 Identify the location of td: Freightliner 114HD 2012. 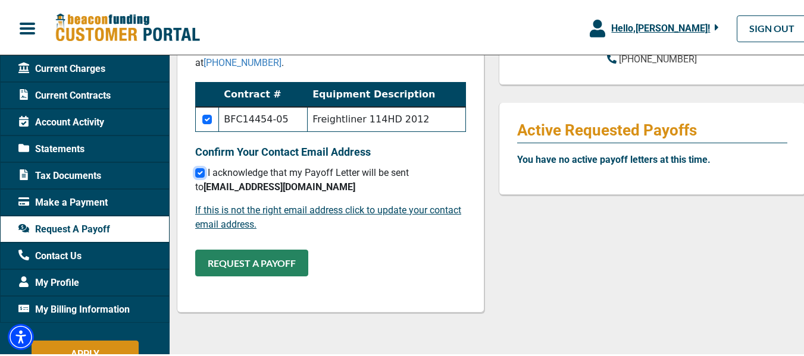
(386, 118).